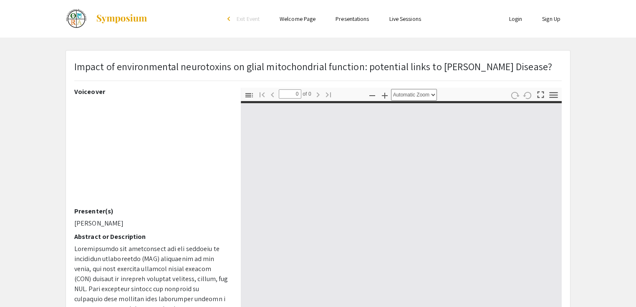 This screenshot has width=636, height=307. I want to click on select: Zoom, so click(414, 95).